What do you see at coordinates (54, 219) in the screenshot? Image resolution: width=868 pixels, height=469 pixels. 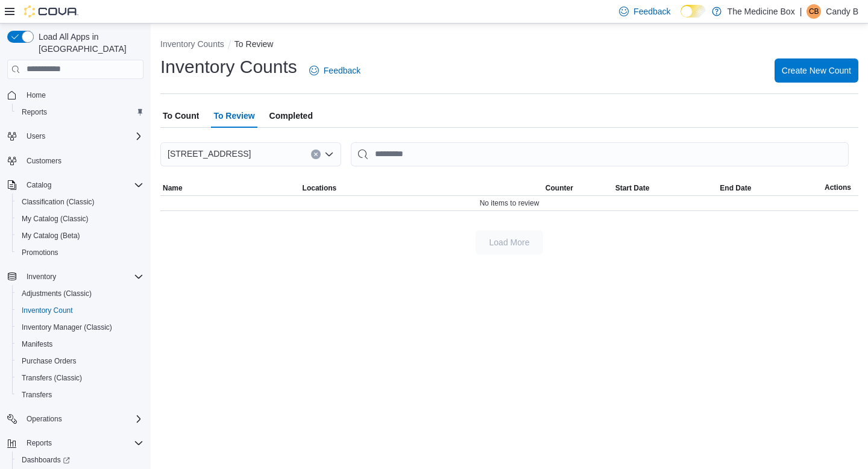 I see `a: My Catalog (Classic)` at bounding box center [54, 219].